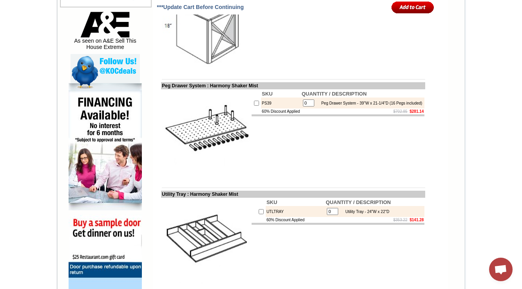 The height and width of the screenshot is (289, 522). Describe the element at coordinates (98, 40) in the screenshot. I see `td: Baycreek Gray` at that location.